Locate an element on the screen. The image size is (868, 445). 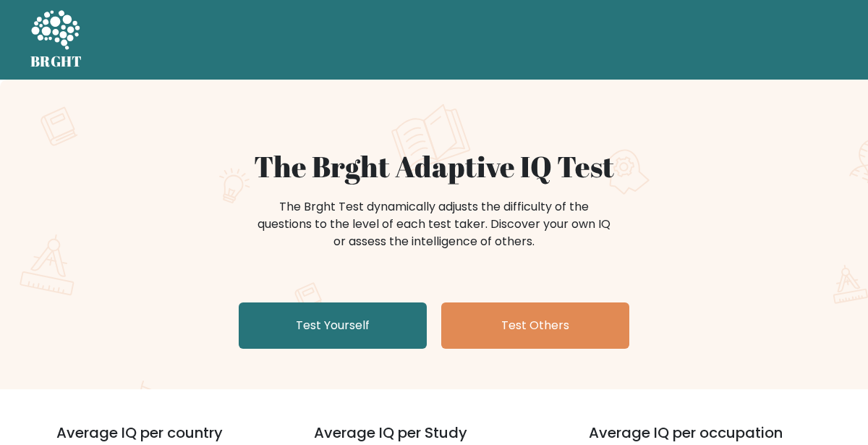
a: BRGHT is located at coordinates (57, 40).